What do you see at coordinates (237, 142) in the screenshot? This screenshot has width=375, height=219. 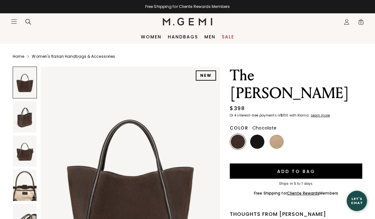 I see `img: Chocolate` at bounding box center [237, 142].